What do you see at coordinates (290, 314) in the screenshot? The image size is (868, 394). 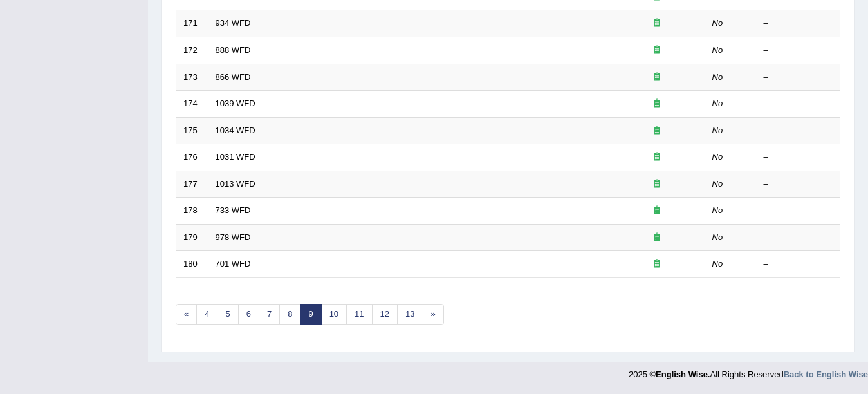 I see `a: 8` at bounding box center [290, 314].